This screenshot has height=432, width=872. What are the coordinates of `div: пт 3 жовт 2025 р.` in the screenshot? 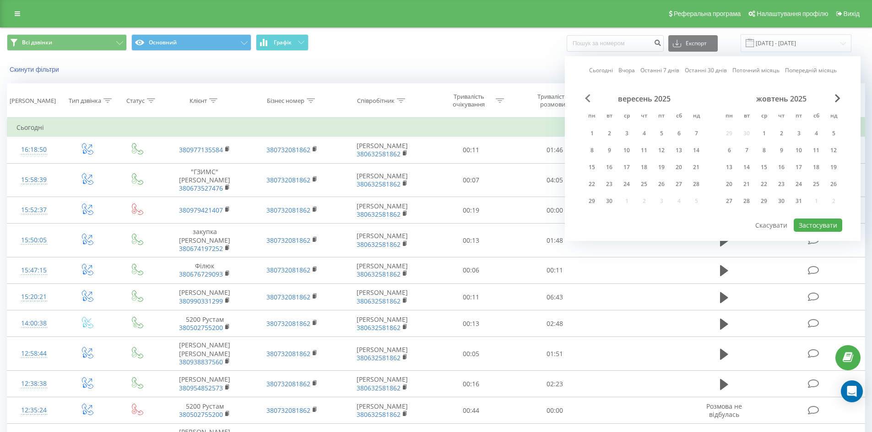 It's located at (798, 134).